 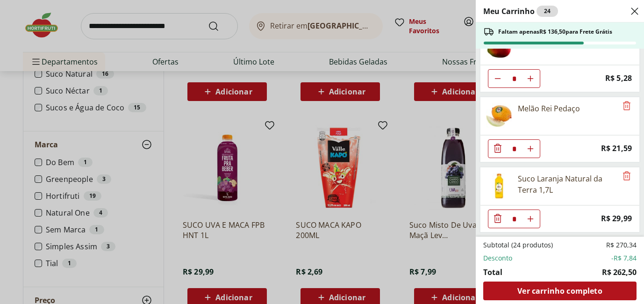 What do you see at coordinates (616, 148) in the screenshot?
I see `span: R$ 21,59` at bounding box center [616, 148].